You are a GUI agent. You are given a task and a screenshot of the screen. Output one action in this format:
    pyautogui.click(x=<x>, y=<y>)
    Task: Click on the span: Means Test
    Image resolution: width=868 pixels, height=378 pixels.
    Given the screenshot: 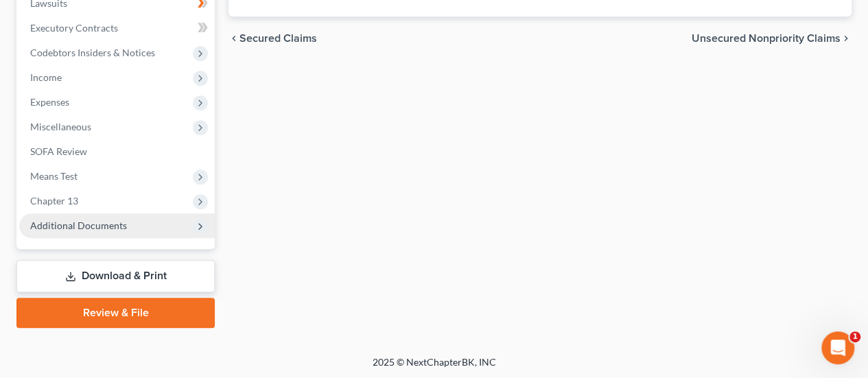 What is the action you would take?
    pyautogui.click(x=54, y=176)
    